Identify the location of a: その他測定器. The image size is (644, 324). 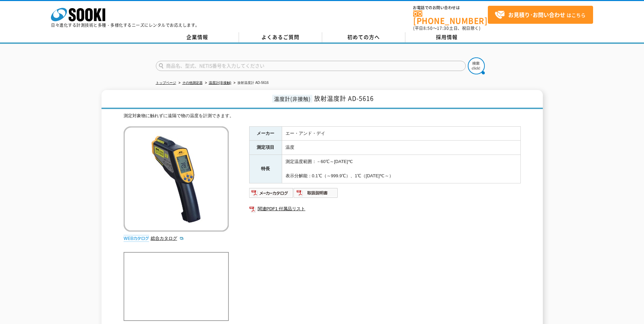
(192, 82).